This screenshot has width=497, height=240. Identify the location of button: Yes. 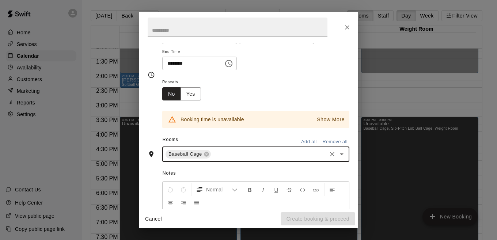
(191, 94).